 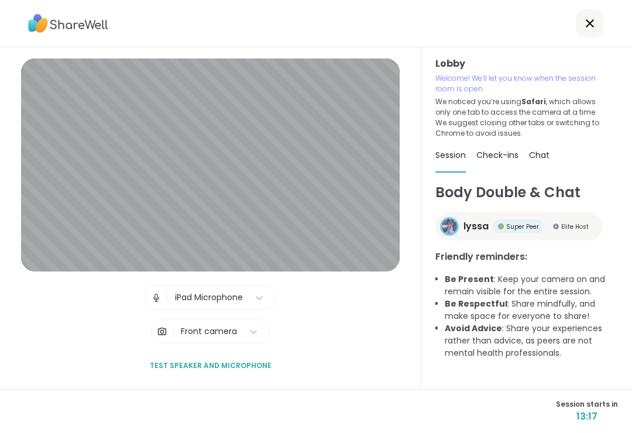 I want to click on span: Chat, so click(x=539, y=155).